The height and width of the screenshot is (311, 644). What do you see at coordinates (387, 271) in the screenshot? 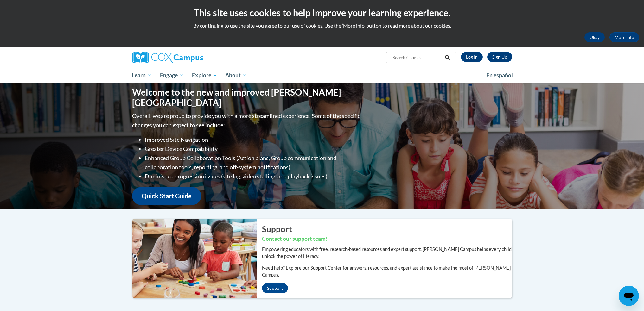
I see `p: Need help? Explore our Support Center for answers, resources, and expert assistance to make the m...` at bounding box center [387, 271].